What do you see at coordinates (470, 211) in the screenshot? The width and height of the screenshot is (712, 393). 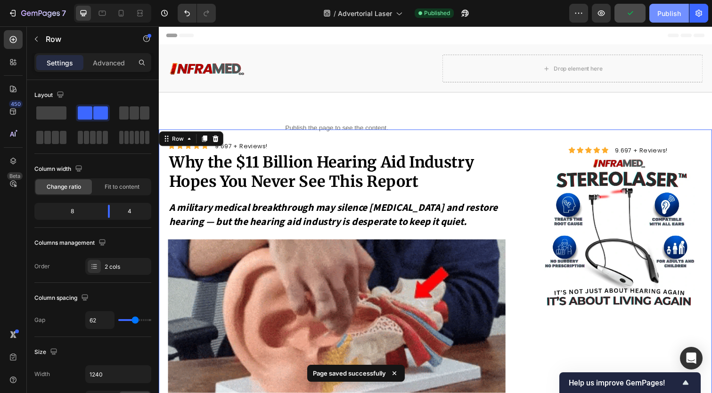 I see `img: gempages_585011989323973266-26a3bc1c-dcbd-4359-a616-3a6e88162f6c.webp` at bounding box center [470, 211].